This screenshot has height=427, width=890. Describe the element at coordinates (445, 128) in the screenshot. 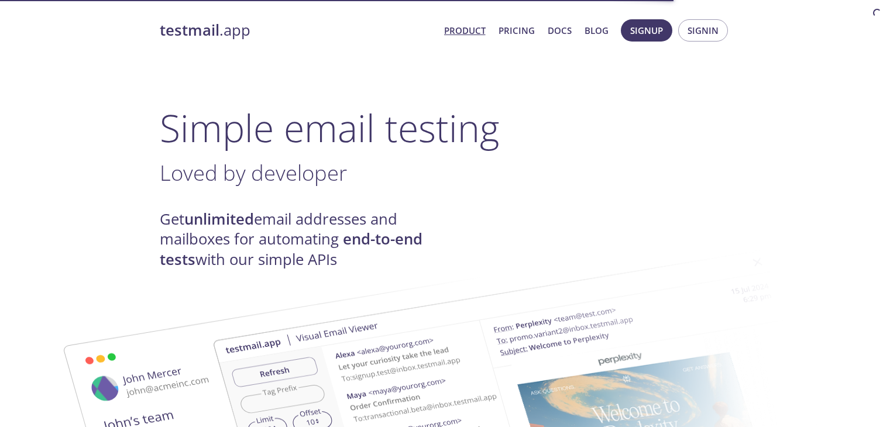

I see `h1: Simple email testing` at that location.